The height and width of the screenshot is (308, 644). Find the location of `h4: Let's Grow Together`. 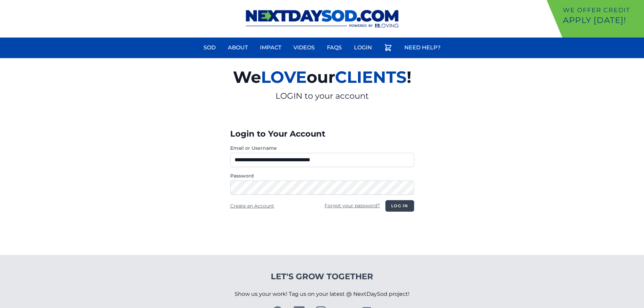

h4: Let's Grow Together is located at coordinates (322, 277).